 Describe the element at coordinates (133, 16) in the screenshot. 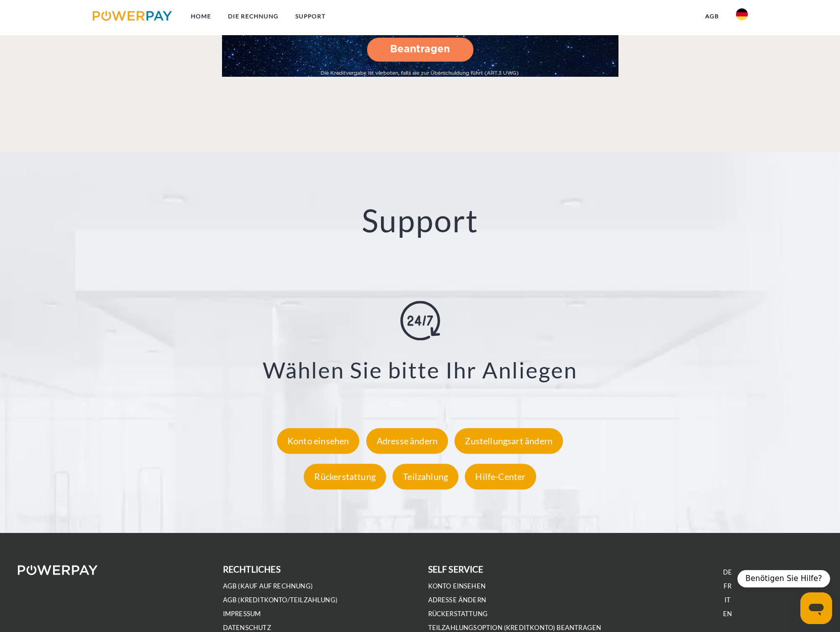

I see `img: logo-powerpay.svg` at that location.